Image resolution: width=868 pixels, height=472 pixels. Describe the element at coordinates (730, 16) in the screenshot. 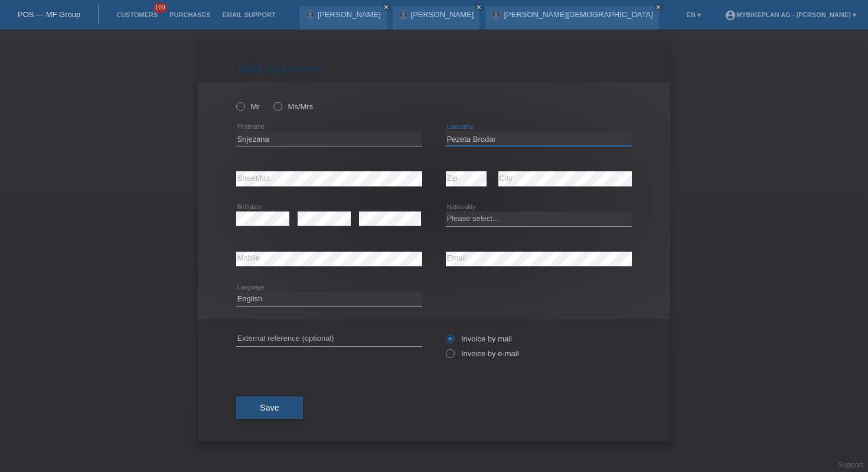

I see `i: account_circle` at that location.